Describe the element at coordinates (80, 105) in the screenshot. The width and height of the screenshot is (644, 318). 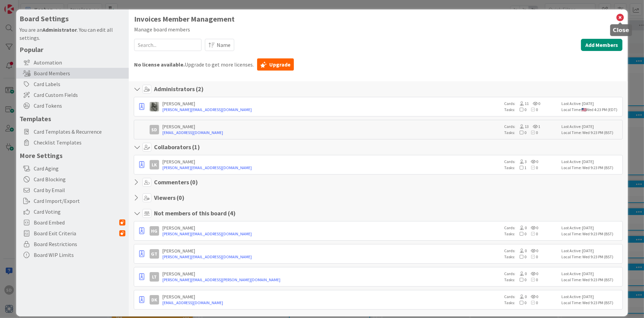
I see `span: Card Tokens` at that location.